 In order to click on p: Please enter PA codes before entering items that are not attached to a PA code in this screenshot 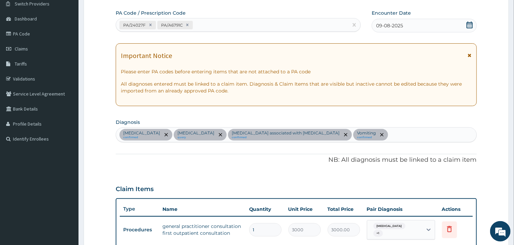, I will do `click(296, 72)`.